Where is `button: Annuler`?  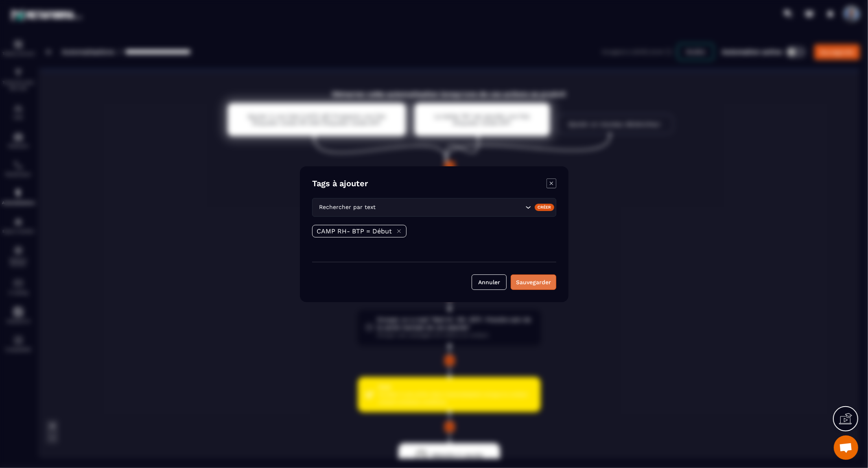 button: Annuler is located at coordinates (489, 283).